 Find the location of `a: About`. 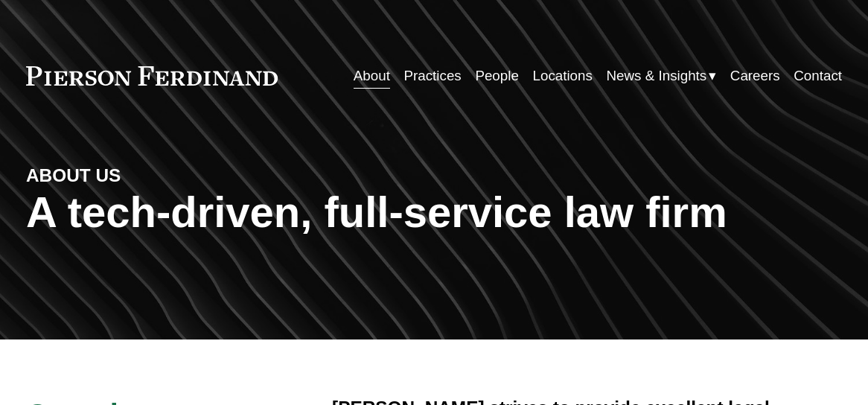

a: About is located at coordinates (372, 76).